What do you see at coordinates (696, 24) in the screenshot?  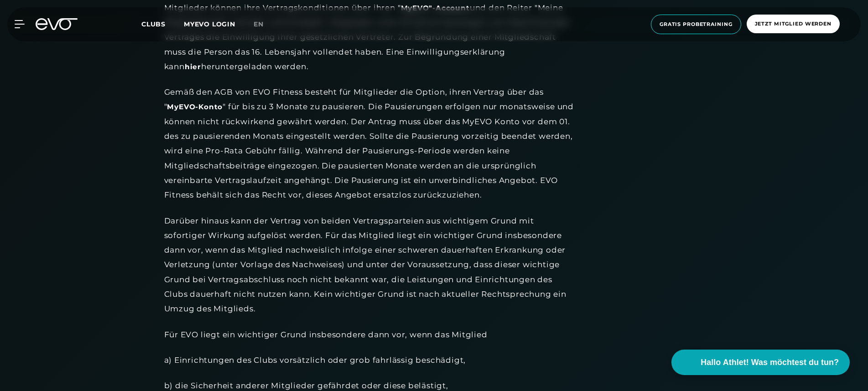 I see `span: Gratis Probetraining` at bounding box center [696, 24].